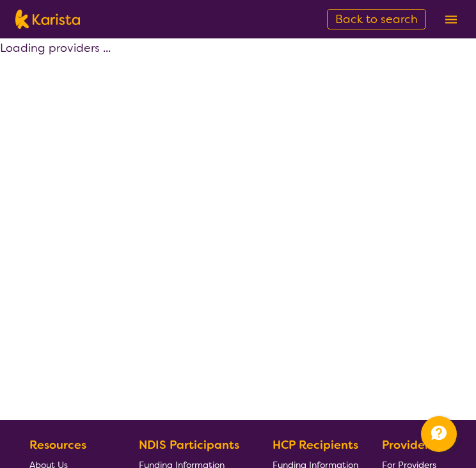 This screenshot has width=476, height=468. I want to click on img: Karista logo, so click(47, 19).